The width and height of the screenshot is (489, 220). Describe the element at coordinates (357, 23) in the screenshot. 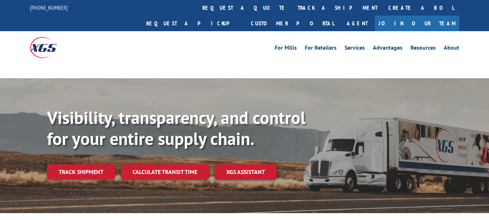

I see `a: Agent` at that location.